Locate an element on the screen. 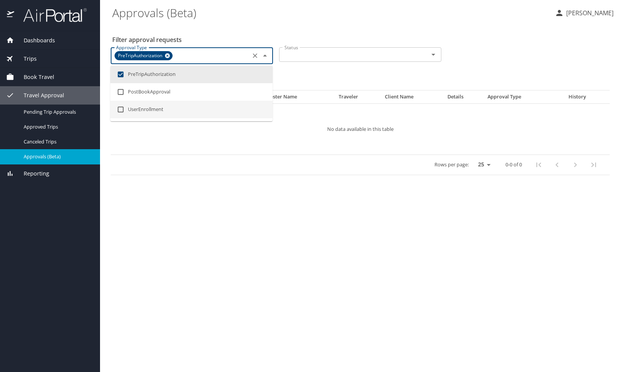  p: Rows per page: is located at coordinates (452, 165).